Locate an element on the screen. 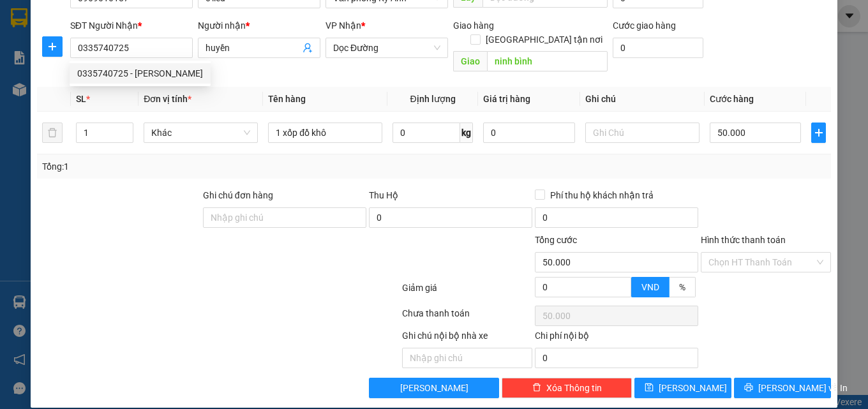  div: Tổng: 1 is located at coordinates (189, 167).